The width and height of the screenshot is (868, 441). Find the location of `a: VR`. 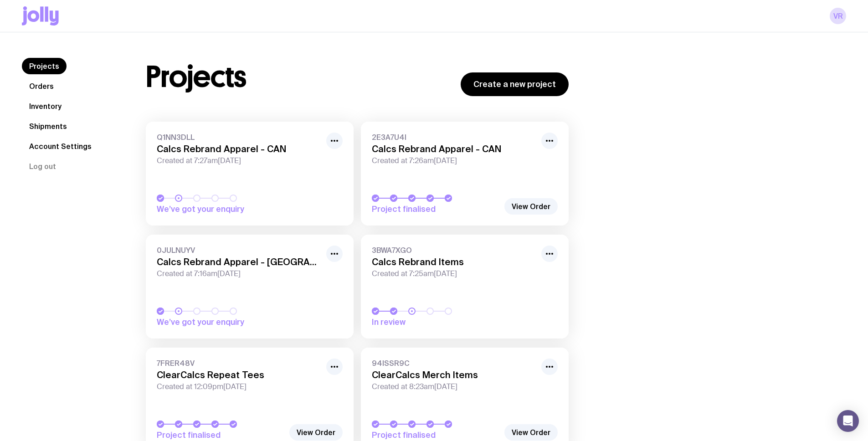

a: VR is located at coordinates (838, 16).